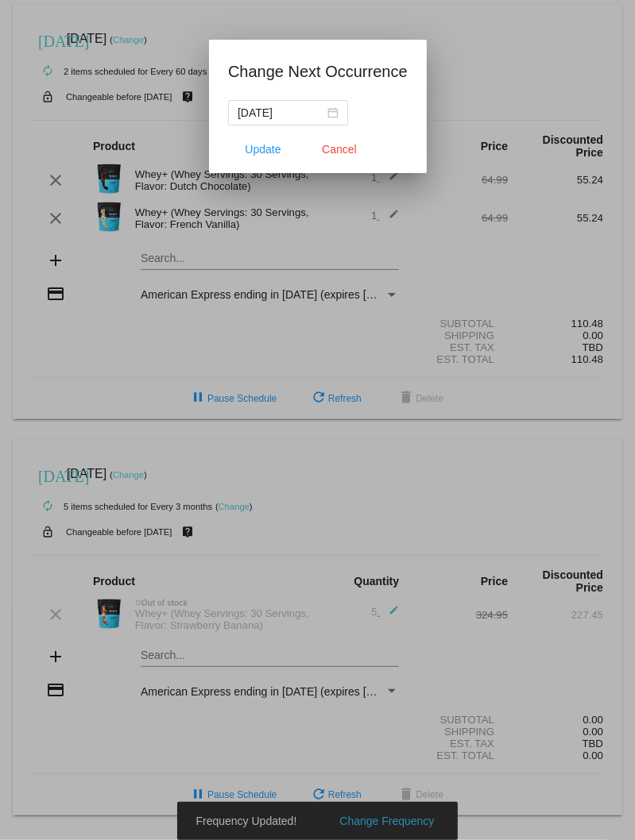 The width and height of the screenshot is (635, 840). Describe the element at coordinates (339, 149) in the screenshot. I see `span: Cancel` at that location.